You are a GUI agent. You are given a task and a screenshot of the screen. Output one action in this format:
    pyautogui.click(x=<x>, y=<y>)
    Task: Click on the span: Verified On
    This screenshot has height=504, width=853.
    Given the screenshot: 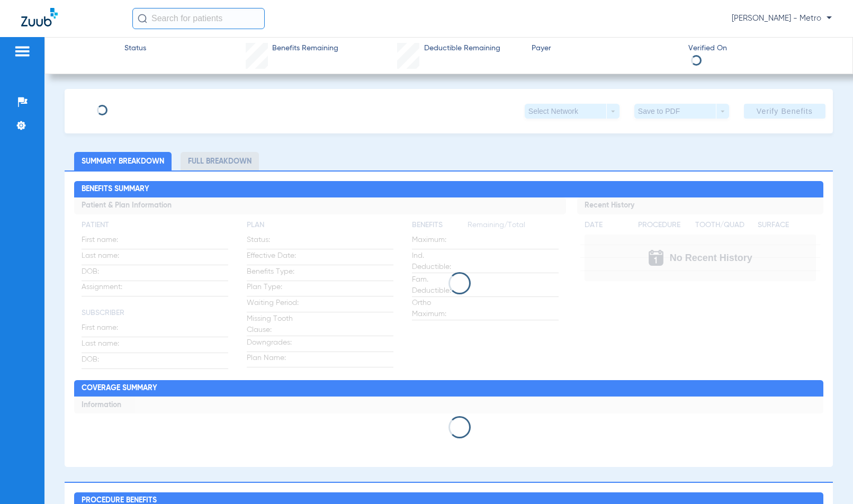 What is the action you would take?
    pyautogui.click(x=762, y=48)
    